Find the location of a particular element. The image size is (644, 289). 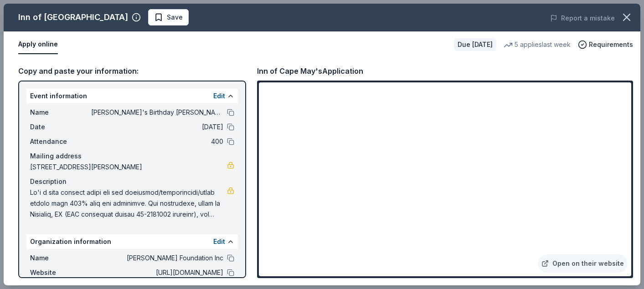

span: Website is located at coordinates (61, 273).